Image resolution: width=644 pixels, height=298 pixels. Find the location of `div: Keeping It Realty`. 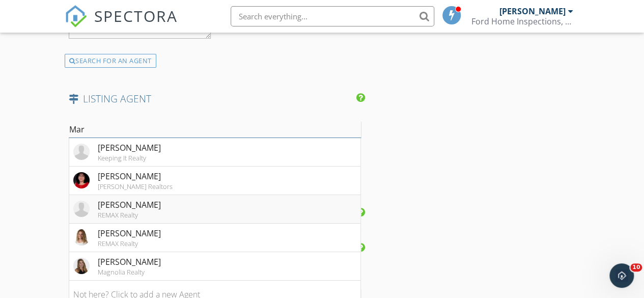

div: Keeping It Realty is located at coordinates (129, 158).